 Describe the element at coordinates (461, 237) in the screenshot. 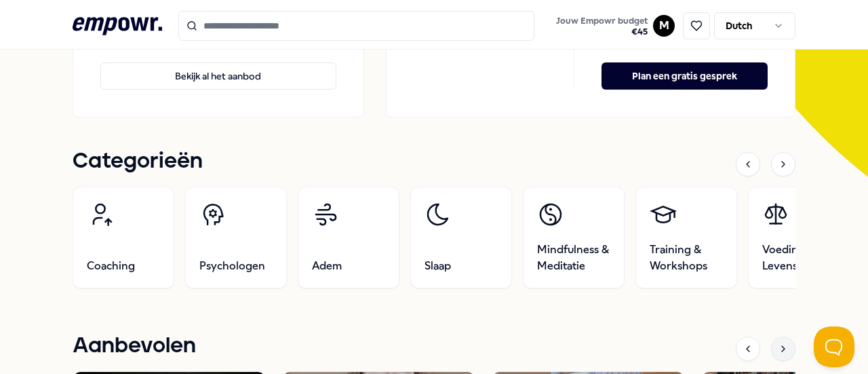

I see `a: Slaap` at that location.